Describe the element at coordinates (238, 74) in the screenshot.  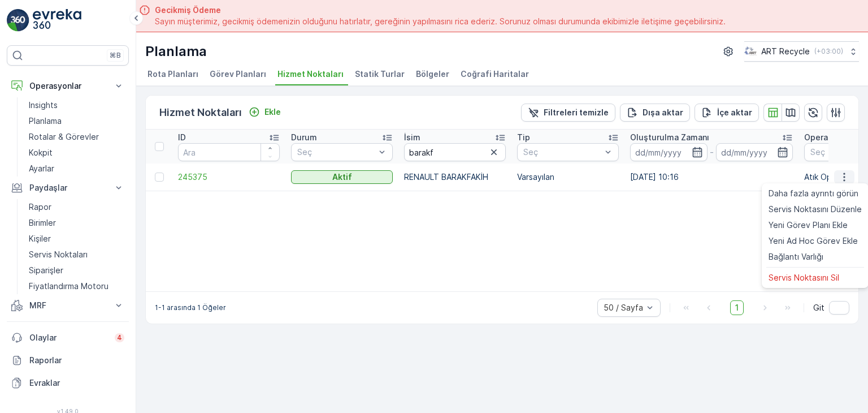
I see `span: Görev Planları` at that location.